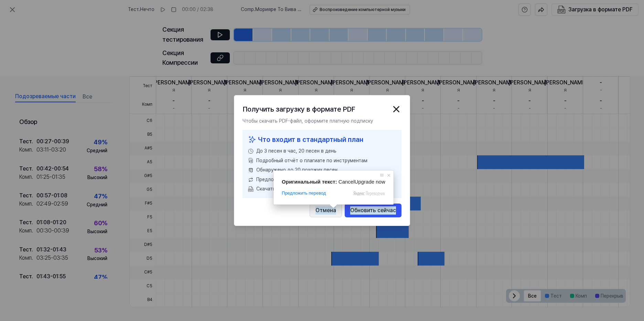  I want to click on img: значок с блестками, so click(252, 139).